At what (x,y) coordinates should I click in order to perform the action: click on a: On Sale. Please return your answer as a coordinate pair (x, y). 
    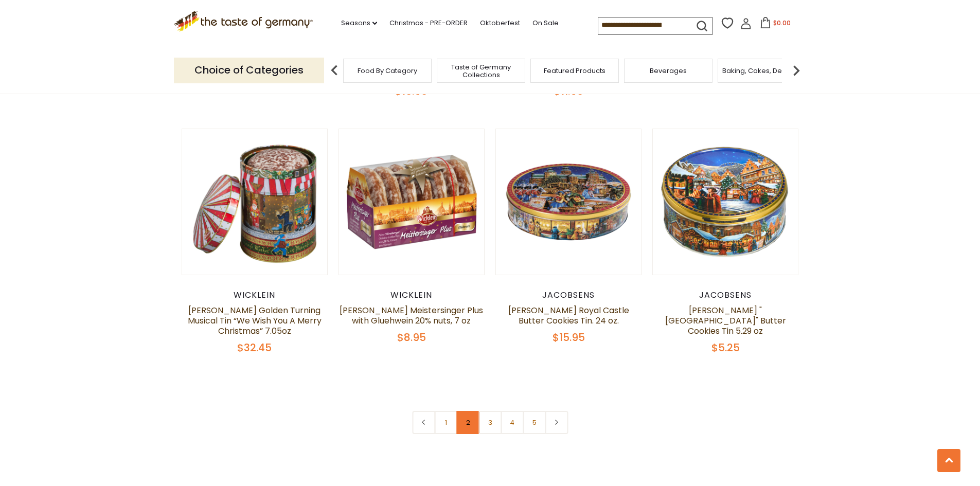
    Looking at the image, I should click on (545, 24).